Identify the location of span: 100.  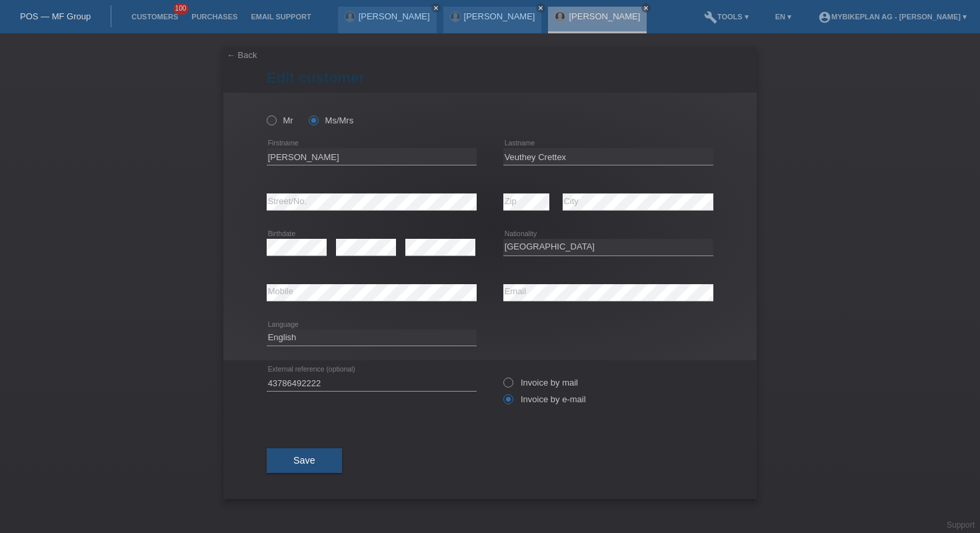
(181, 8).